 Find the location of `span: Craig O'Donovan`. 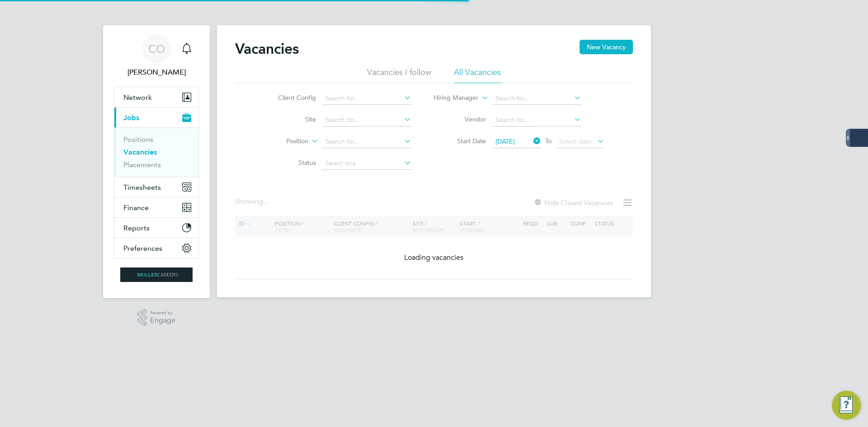

span: Craig O'Donovan is located at coordinates (157, 73).